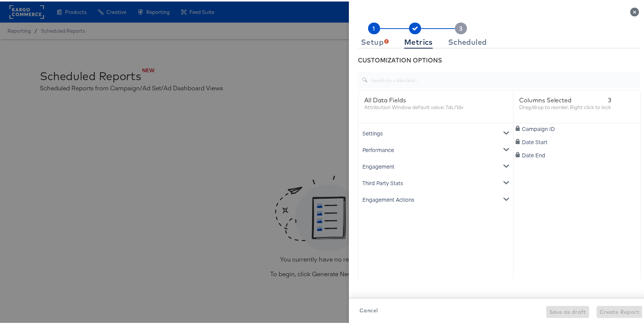  Describe the element at coordinates (436, 181) in the screenshot. I see `div: Third Party Stats` at that location.